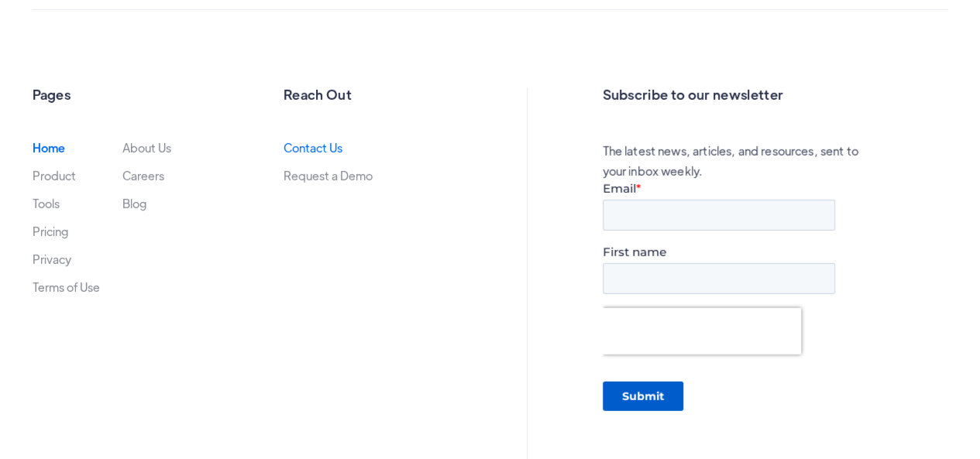  I want to click on a: About Us, so click(146, 148).